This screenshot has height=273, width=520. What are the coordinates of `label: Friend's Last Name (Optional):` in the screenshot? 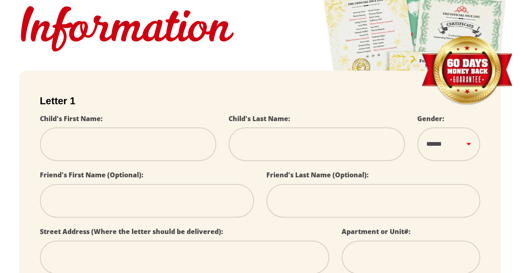 It's located at (317, 175).